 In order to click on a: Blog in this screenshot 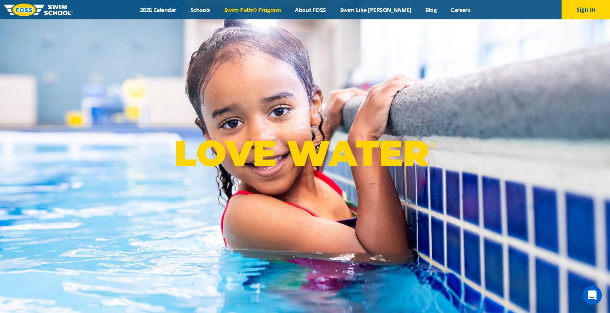, I will do `click(431, 10)`.